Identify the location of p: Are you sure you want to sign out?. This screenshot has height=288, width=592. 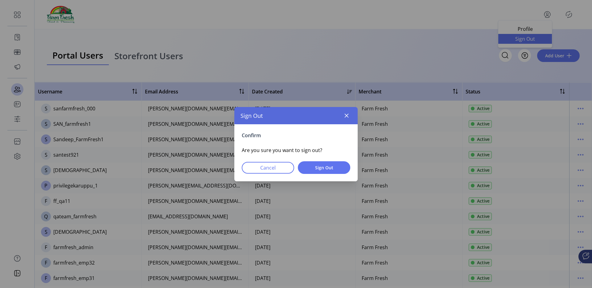
(296, 150).